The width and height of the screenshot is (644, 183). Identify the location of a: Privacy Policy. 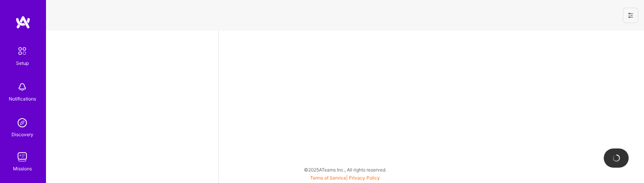
(364, 178).